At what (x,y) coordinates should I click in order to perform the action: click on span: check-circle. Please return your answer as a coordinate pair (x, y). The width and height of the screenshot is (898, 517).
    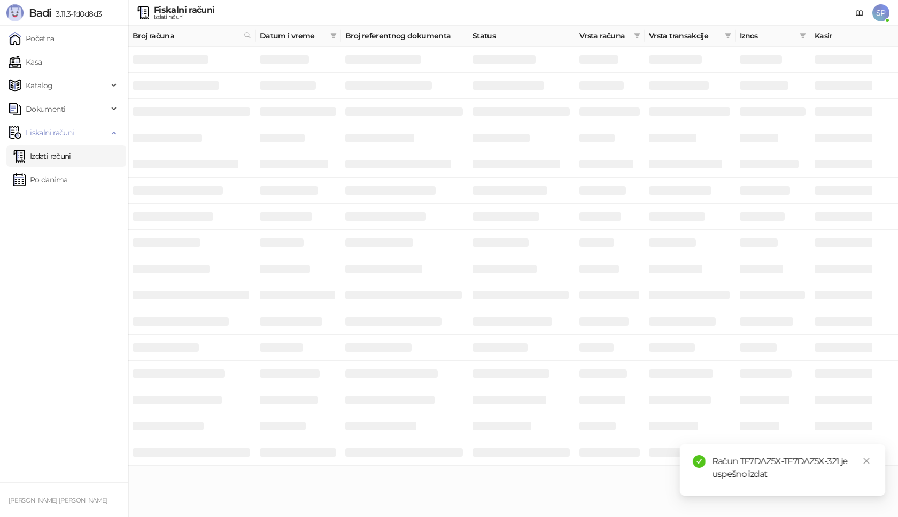
    Looking at the image, I should click on (699, 461).